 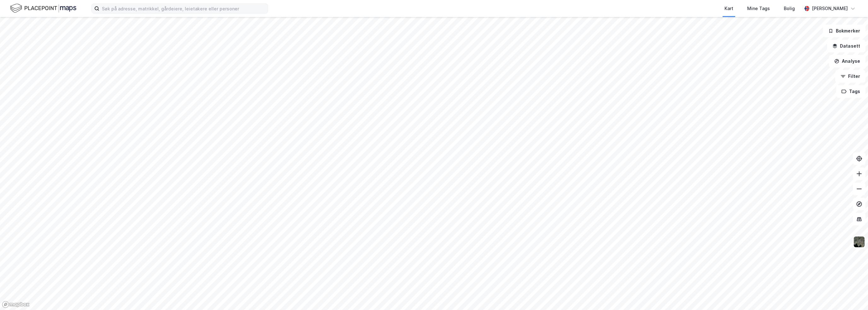 I want to click on div: Mine Tags, so click(x=759, y=8).